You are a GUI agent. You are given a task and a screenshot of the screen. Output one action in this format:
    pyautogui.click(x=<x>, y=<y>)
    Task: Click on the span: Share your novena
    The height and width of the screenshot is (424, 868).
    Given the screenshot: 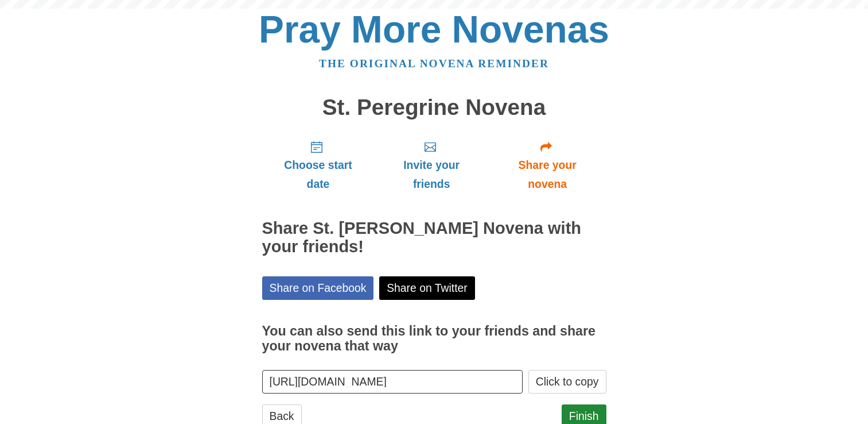 What is the action you would take?
    pyautogui.click(x=547, y=175)
    